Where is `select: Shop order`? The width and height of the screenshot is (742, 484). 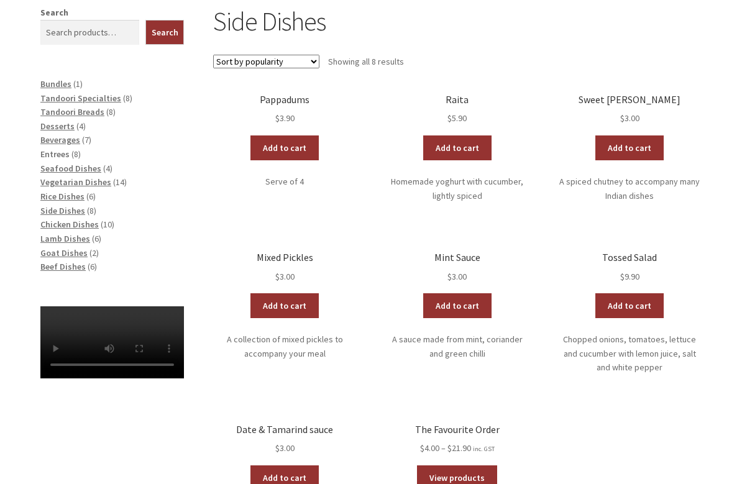 select: Shop order is located at coordinates (266, 62).